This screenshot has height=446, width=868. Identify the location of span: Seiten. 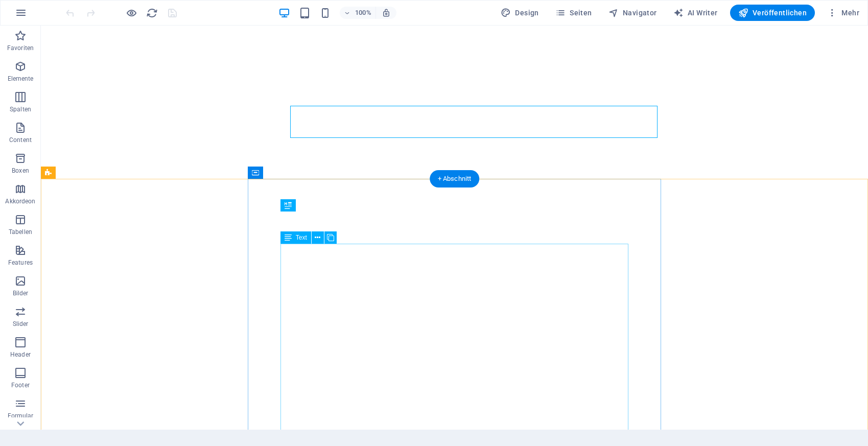
(574, 13).